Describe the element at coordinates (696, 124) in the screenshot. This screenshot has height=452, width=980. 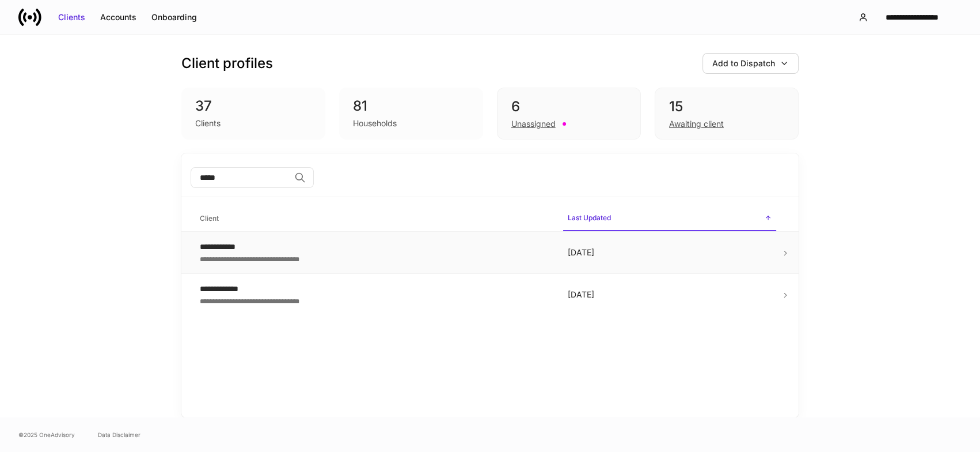
I see `div: Awaiting client` at that location.